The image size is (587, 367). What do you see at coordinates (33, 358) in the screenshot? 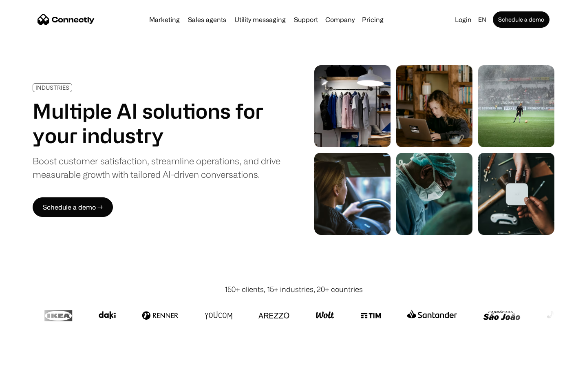
I see `ul: Language list` at bounding box center [33, 358].